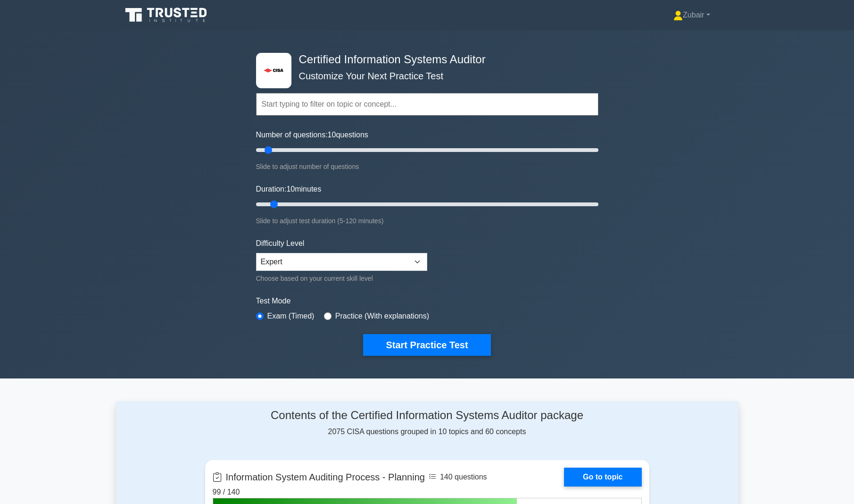 The height and width of the screenshot is (504, 854). What do you see at coordinates (427, 104) in the screenshot?
I see `input: Start typing to filter on topic or concept...` at bounding box center [427, 104].